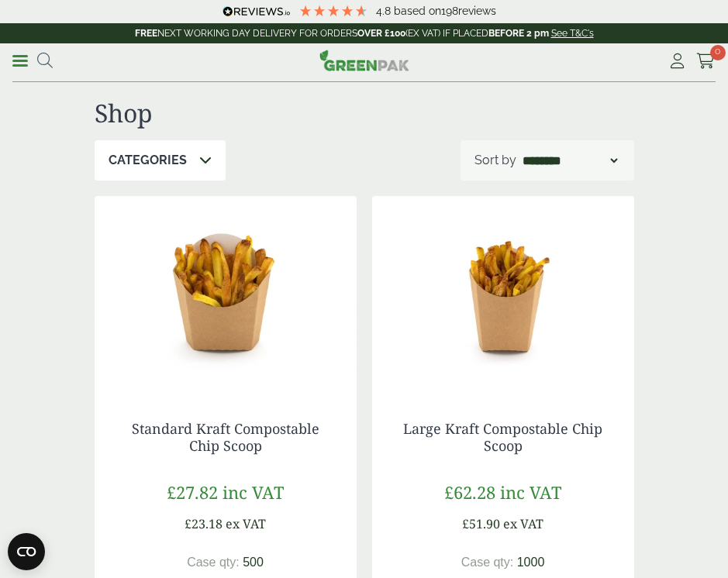 Image resolution: width=728 pixels, height=578 pixels. Describe the element at coordinates (470, 492) in the screenshot. I see `span: £62.28` at that location.